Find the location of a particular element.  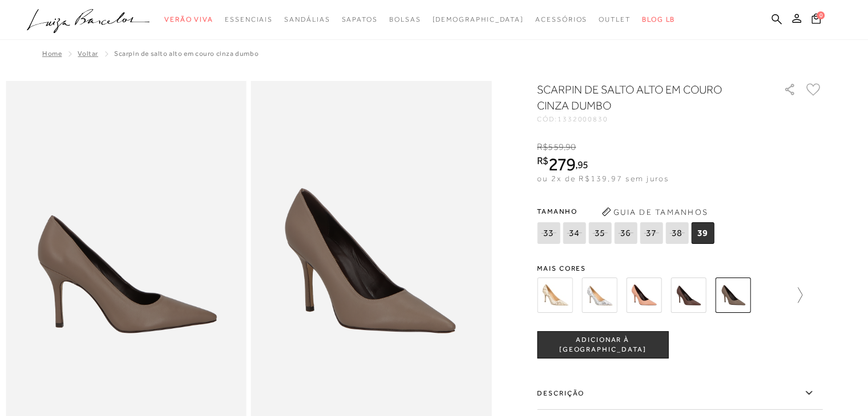

span: 34 is located at coordinates (574, 233).